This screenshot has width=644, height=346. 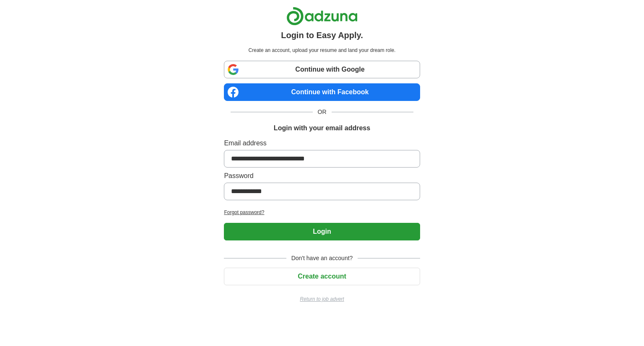 What do you see at coordinates (322, 299) in the screenshot?
I see `p: Return to job advert` at bounding box center [322, 299].